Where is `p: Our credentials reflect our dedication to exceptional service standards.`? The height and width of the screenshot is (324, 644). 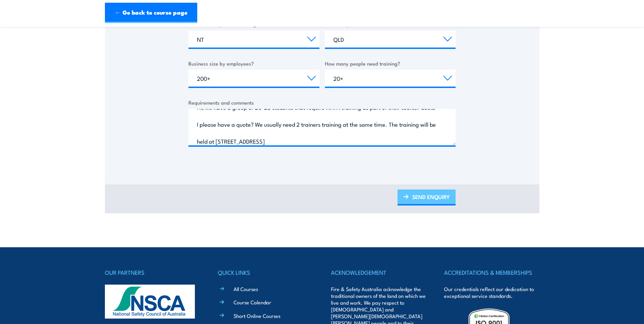
p: Our credentials reflect our dedication to exceptional service standards. is located at coordinates (492, 293).